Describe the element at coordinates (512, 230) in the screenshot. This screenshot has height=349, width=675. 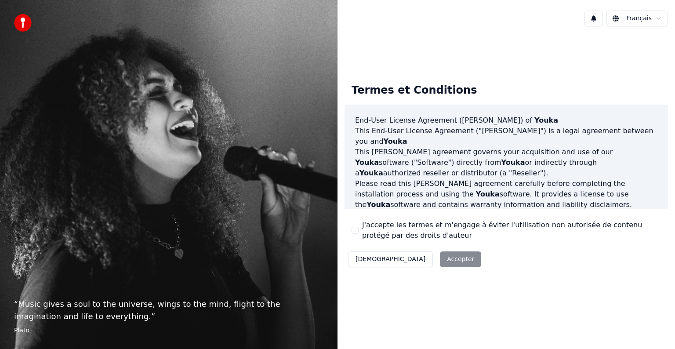
I see `label: J'accepte les termes et m'engage à éviter l'utilisation non autorisée de contenu protégé par des ...` at that location.